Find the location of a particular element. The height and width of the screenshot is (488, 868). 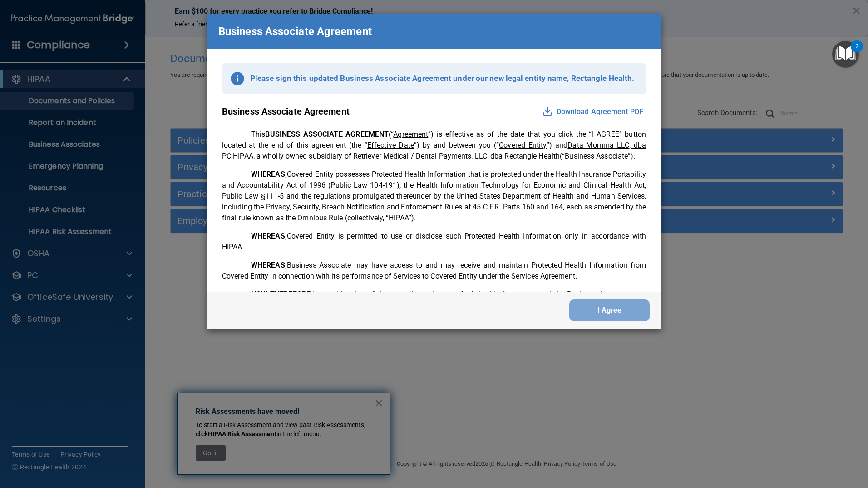

p: Please sign this updated Business Associate Agreement under our new legal entity name, Rectangle ... is located at coordinates (443, 78).